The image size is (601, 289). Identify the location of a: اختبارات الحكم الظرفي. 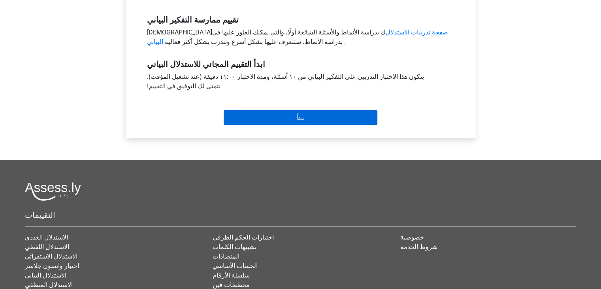
(243, 237).